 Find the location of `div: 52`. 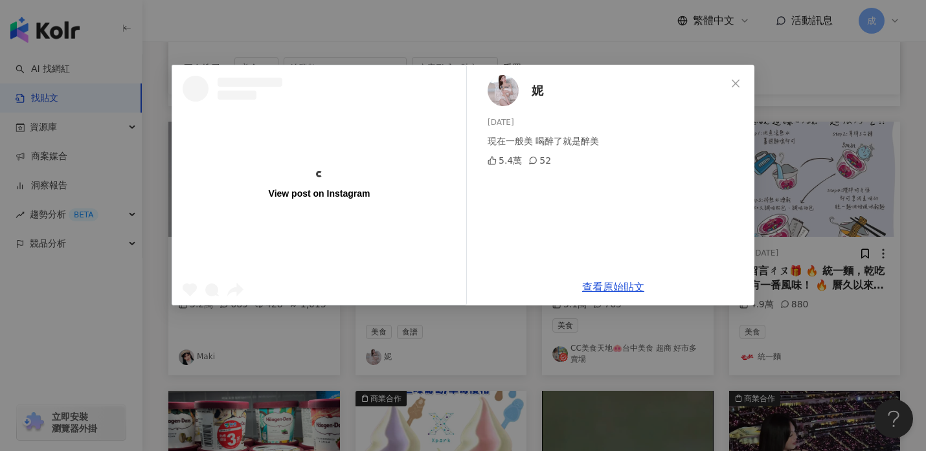

div: 52 is located at coordinates (539, 161).